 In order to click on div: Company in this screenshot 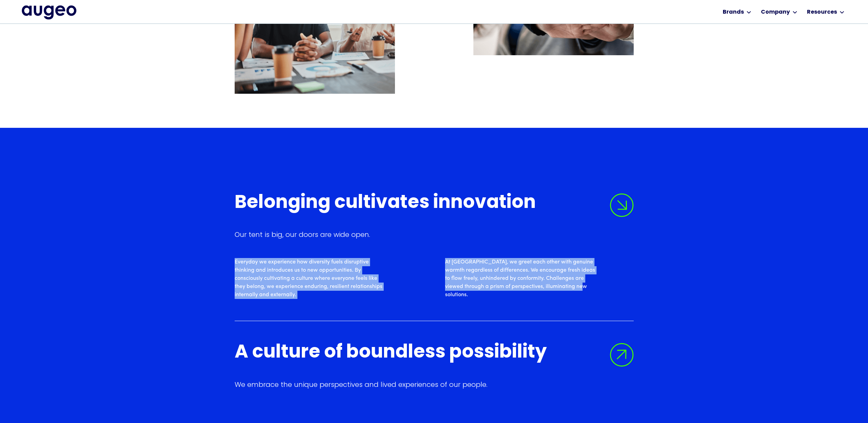, I will do `click(775, 12)`.